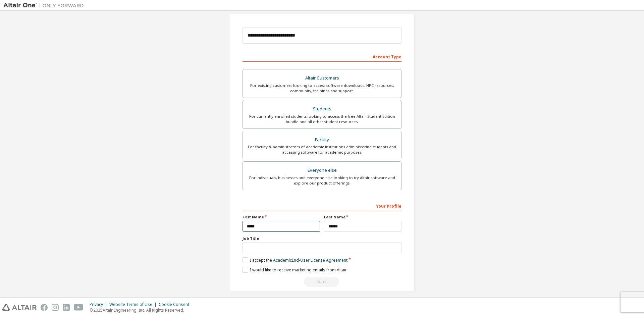 This screenshot has height=317, width=644. What do you see at coordinates (322, 78) in the screenshot?
I see `div: Altair Customers` at bounding box center [322, 78].